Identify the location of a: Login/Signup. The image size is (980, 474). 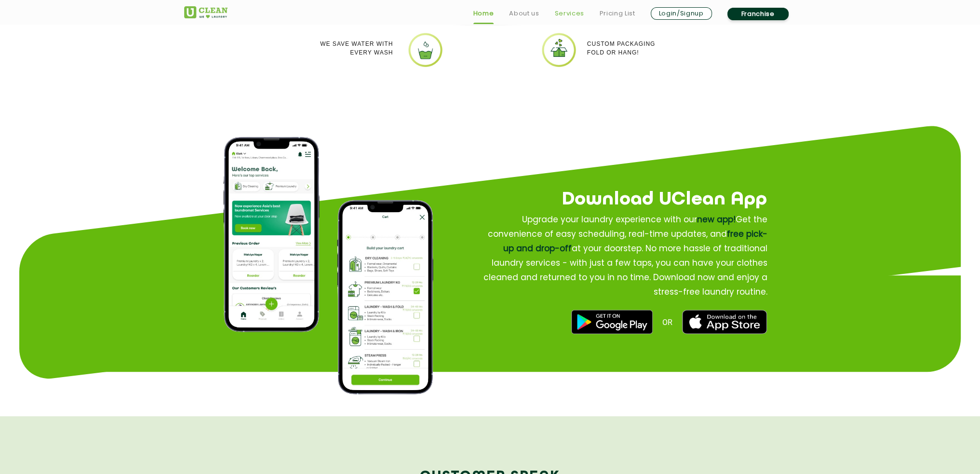
(681, 14).